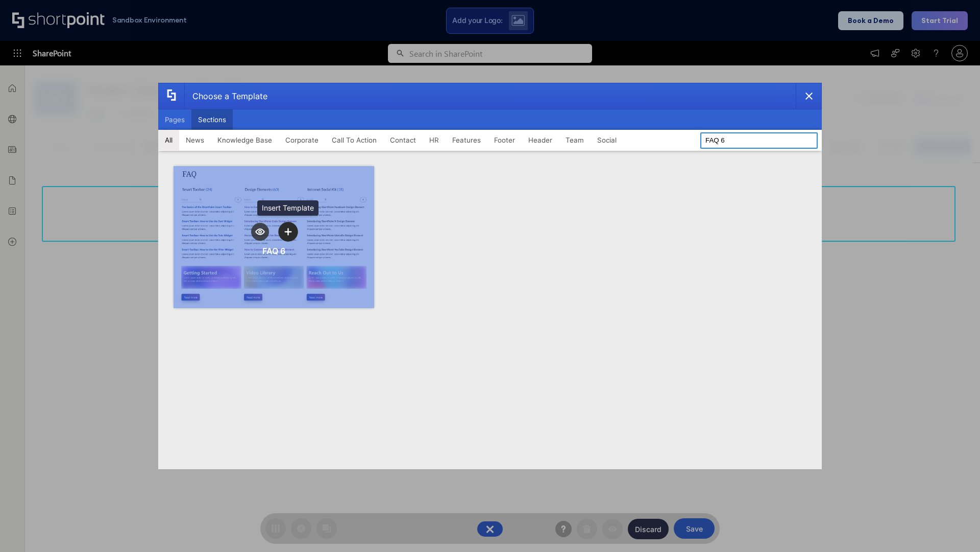 The image size is (980, 552). I want to click on div: FAQ 6, so click(274, 251).